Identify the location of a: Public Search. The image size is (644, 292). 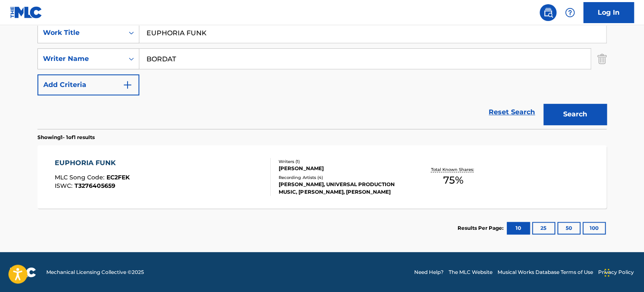
(548, 13).